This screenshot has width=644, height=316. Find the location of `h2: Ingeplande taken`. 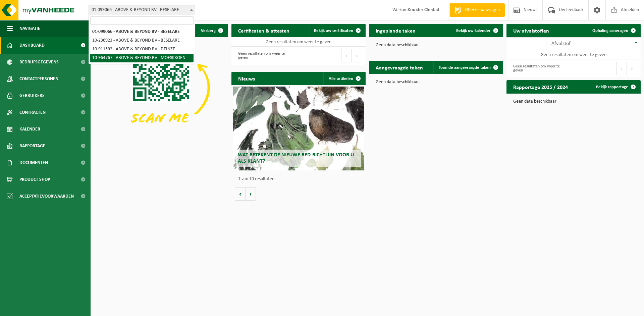

h2: Ingeplande taken is located at coordinates (396, 30).